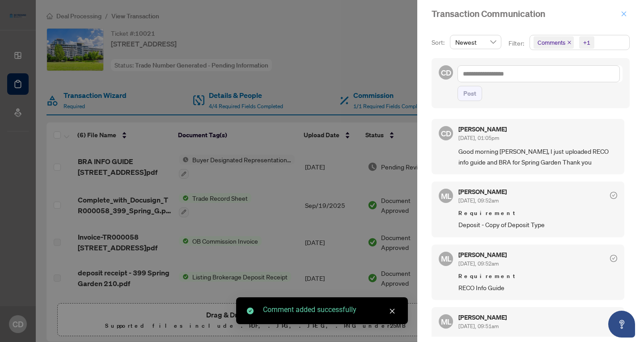 This screenshot has width=644, height=342. I want to click on span: RECO Info Guide, so click(538, 288).